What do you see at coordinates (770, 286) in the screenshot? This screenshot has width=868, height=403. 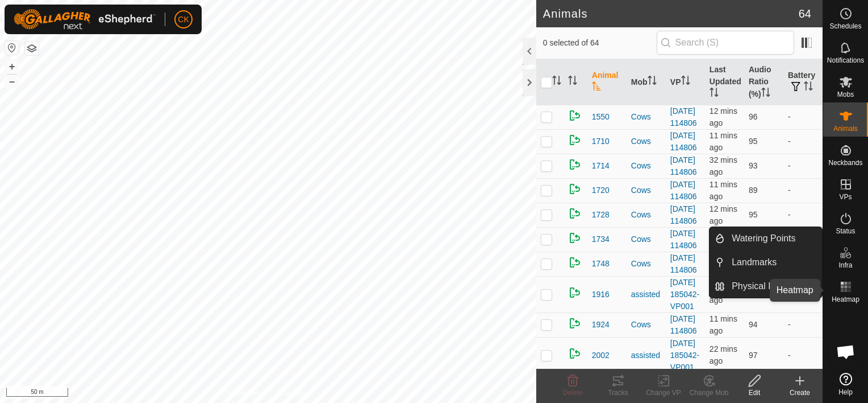 I see `span: Physical Paddocks` at bounding box center [770, 286].